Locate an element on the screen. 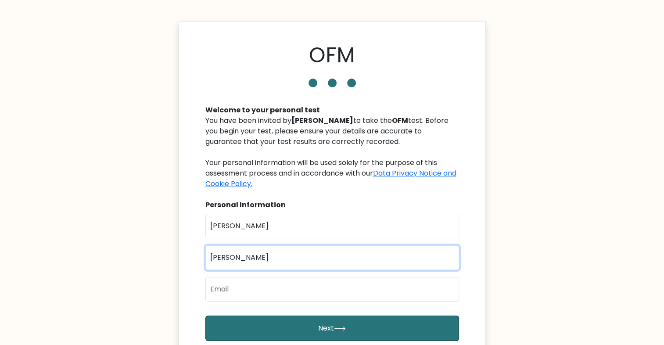 Image resolution: width=664 pixels, height=345 pixels. div: Welcome to your personal test is located at coordinates (332, 110).